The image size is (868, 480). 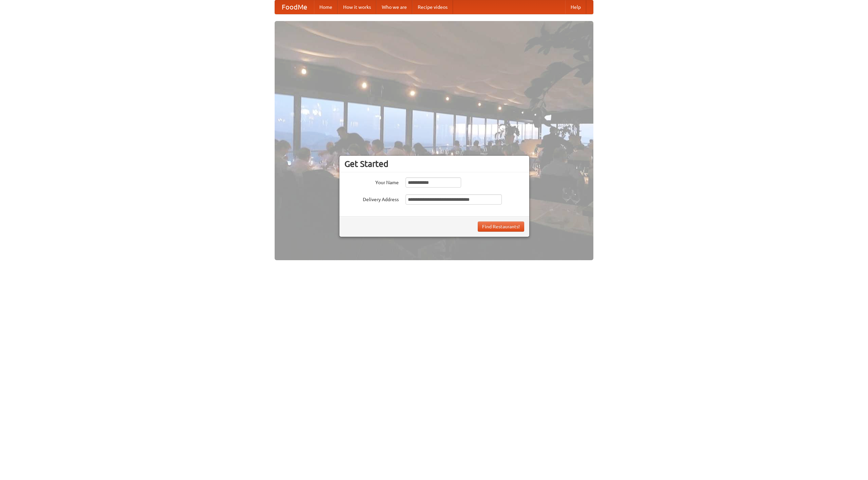 I want to click on label: Your Name, so click(x=372, y=182).